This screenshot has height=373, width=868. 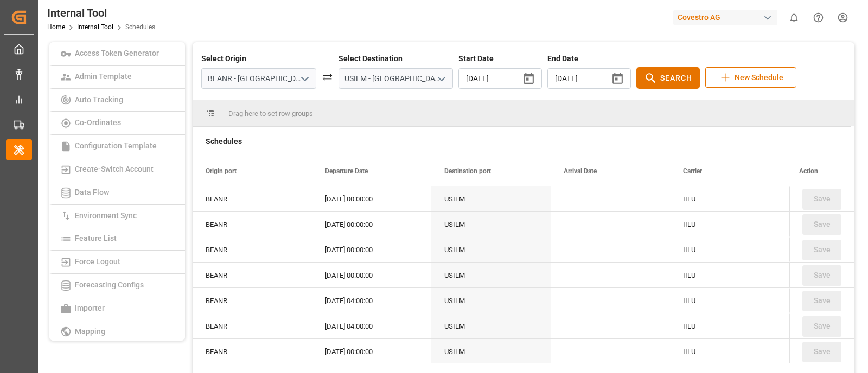 What do you see at coordinates (676, 78) in the screenshot?
I see `span: Search` at bounding box center [676, 78].